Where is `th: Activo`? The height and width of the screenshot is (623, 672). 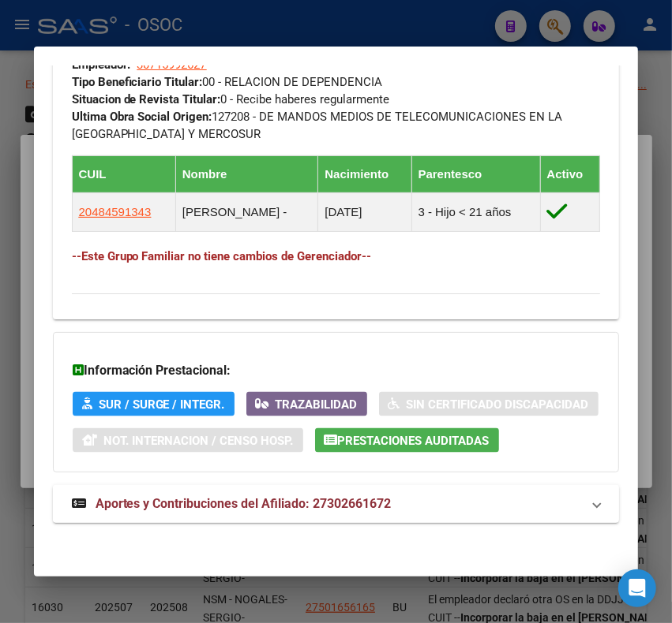
th: Activo is located at coordinates (570, 174).